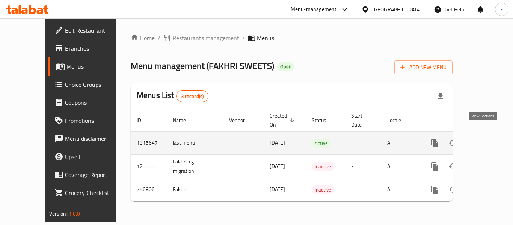 Image resolution: width=513 pixels, height=225 pixels. What do you see at coordinates (95, 48) in the screenshot?
I see `span: Branches` at bounding box center [95, 48].